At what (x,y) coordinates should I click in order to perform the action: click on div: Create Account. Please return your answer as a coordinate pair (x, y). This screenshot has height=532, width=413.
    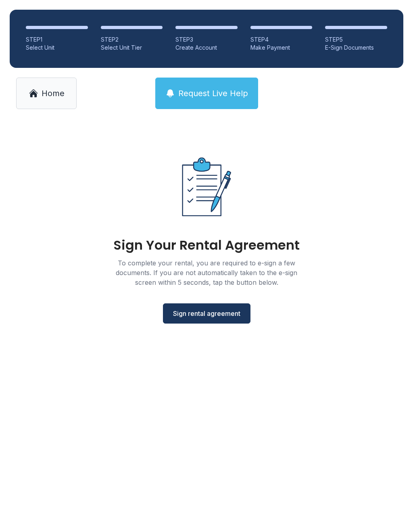
    Looking at the image, I should click on (206, 48).